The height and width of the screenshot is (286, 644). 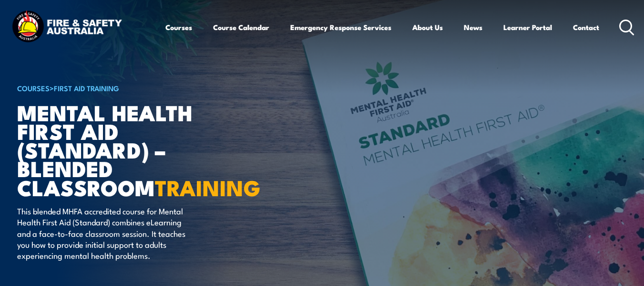 I want to click on p: This blended MHFA accredited course for Mental Health First Aid (Standard) combines eLearning and..., so click(x=104, y=233).